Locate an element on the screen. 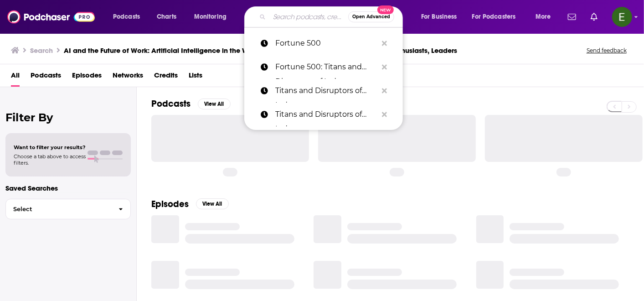 This screenshot has width=644, height=301. button: Select is located at coordinates (68, 209).